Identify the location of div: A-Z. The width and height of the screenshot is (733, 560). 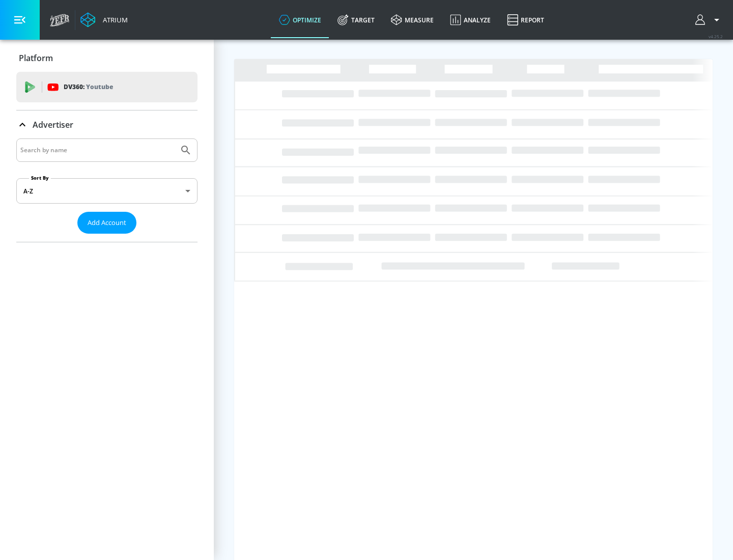
(107, 191).